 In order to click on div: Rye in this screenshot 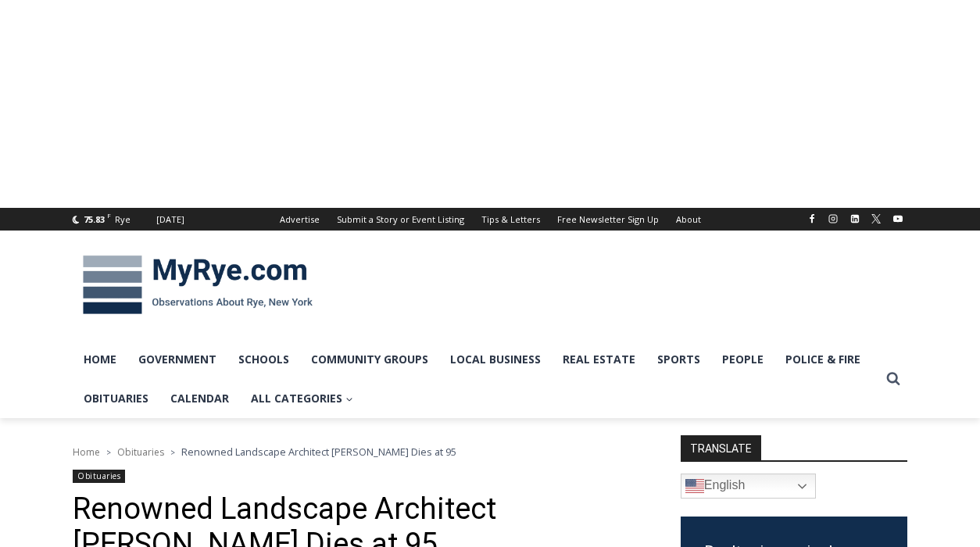, I will do `click(122, 220)`.